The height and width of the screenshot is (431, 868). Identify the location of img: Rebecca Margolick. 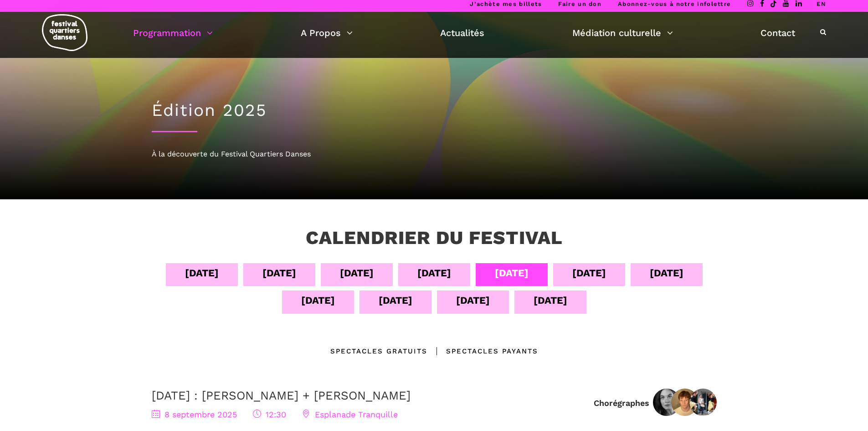
(667, 402).